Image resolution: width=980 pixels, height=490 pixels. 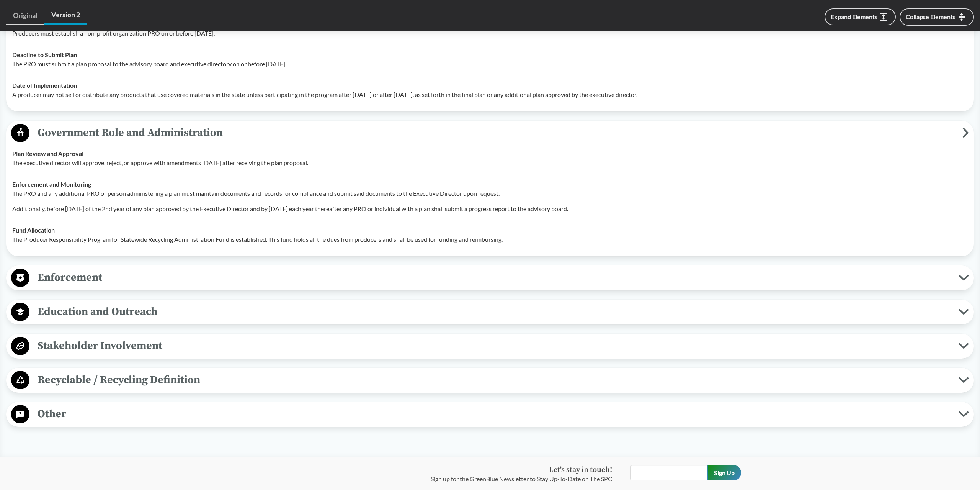 I want to click on strong: Plan Review and Approval, so click(x=48, y=153).